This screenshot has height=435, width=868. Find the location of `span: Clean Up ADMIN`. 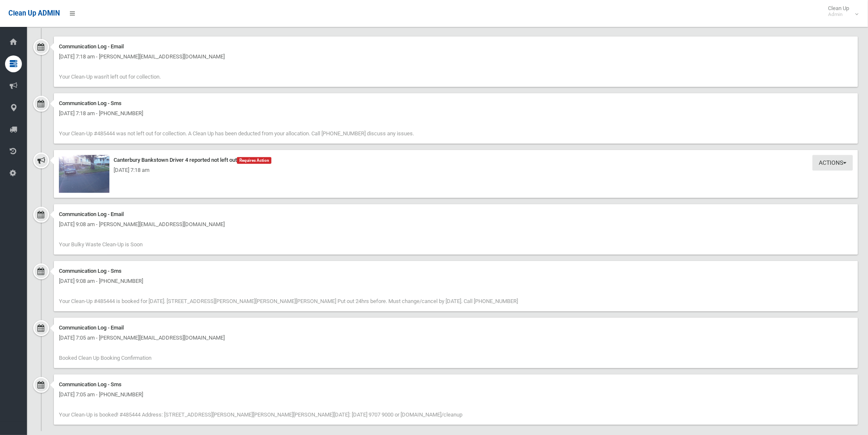

span: Clean Up ADMIN is located at coordinates (34, 13).